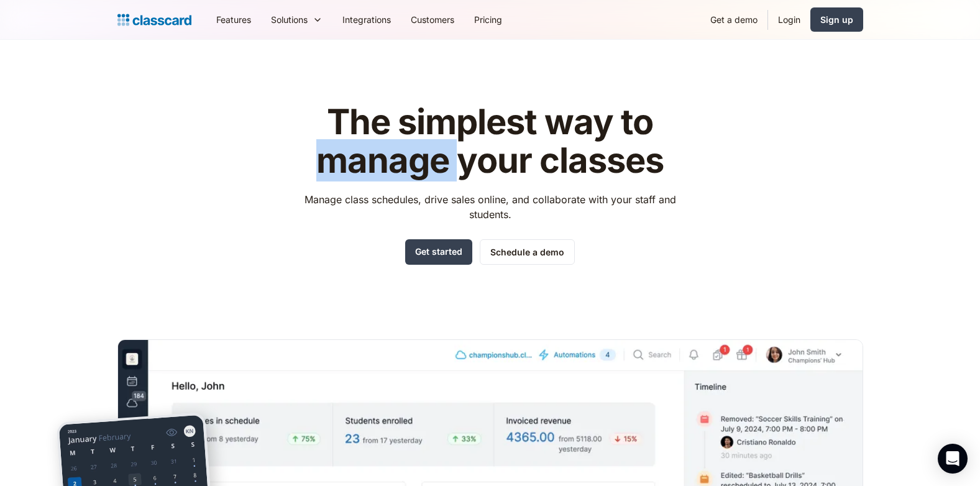  I want to click on div: Sign up, so click(836, 20).